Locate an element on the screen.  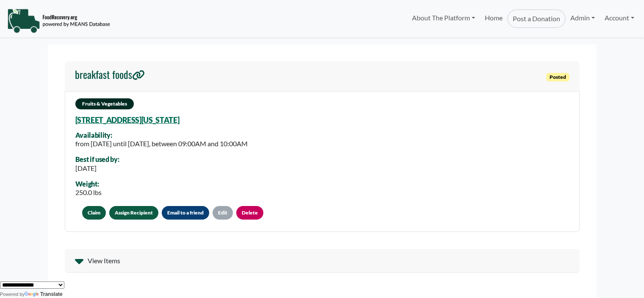
span: Fruits & Vegetables is located at coordinates (105, 104).